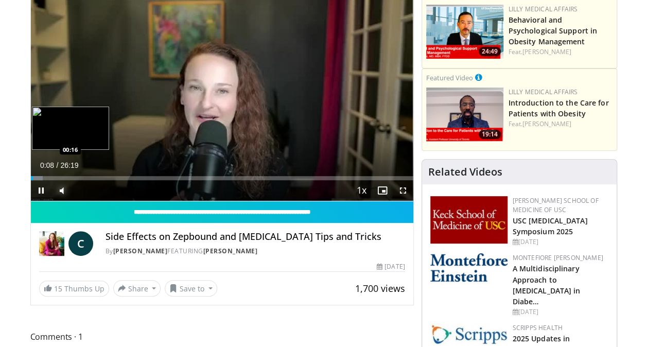 This screenshot has height=347, width=647. I want to click on span: 0:08, so click(47, 165).